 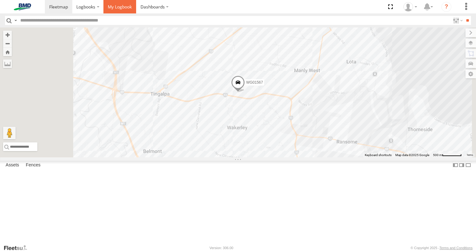 What do you see at coordinates (442, 248) in the screenshot?
I see `div: © Copyright 2025 -` at bounding box center [442, 248].